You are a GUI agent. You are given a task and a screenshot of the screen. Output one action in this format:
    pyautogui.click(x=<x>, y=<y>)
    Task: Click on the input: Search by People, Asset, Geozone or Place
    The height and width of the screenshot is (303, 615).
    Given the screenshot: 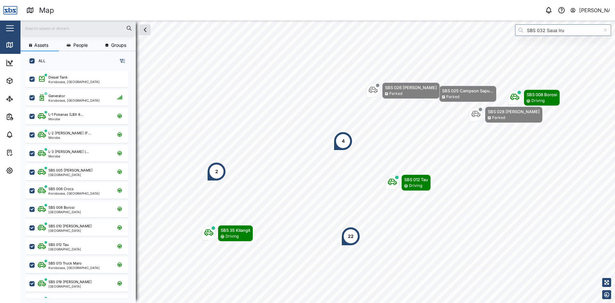 What is the action you would take?
    pyautogui.click(x=563, y=30)
    